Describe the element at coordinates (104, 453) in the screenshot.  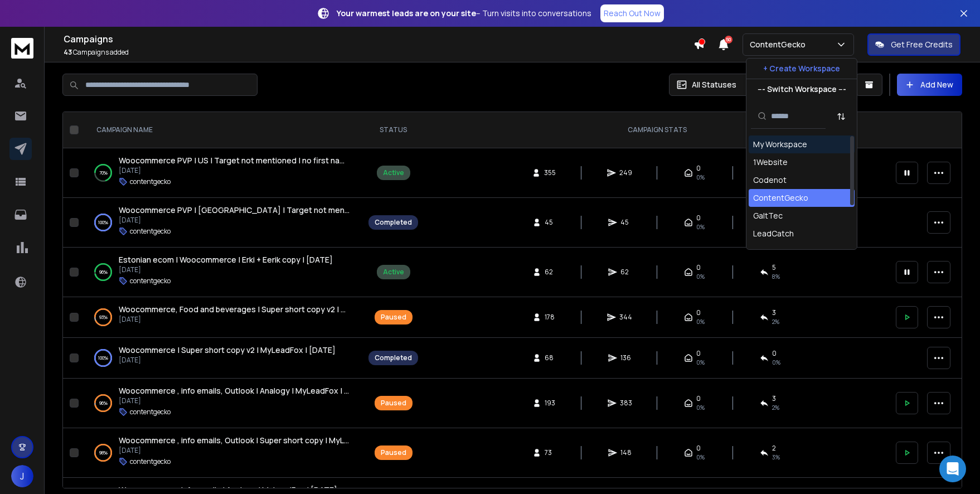
I see `p: 98 %` at that location.